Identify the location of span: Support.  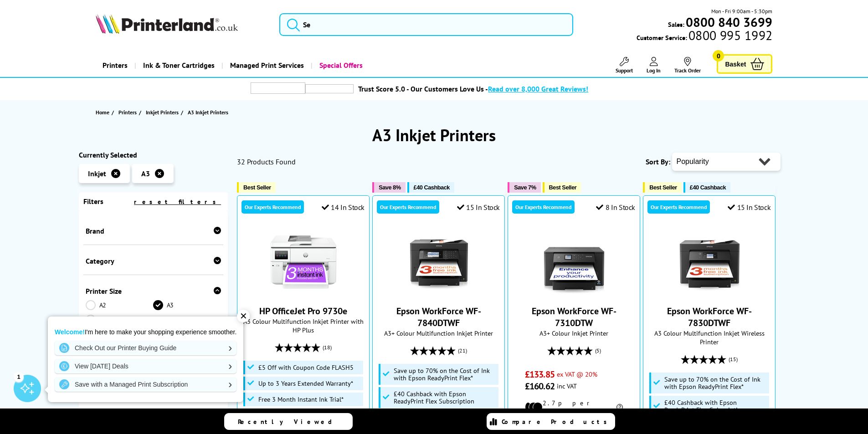
(624, 70).